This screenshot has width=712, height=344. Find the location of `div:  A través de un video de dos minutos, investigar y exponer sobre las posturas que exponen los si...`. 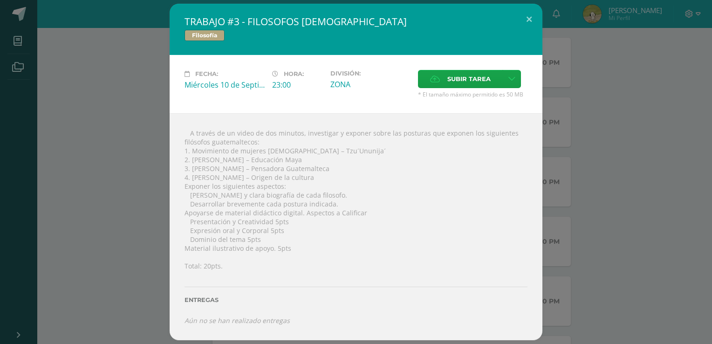

div:  A través de un video de dos minutos, investigar y exponer sobre las posturas que exponen los si... is located at coordinates (356, 227).